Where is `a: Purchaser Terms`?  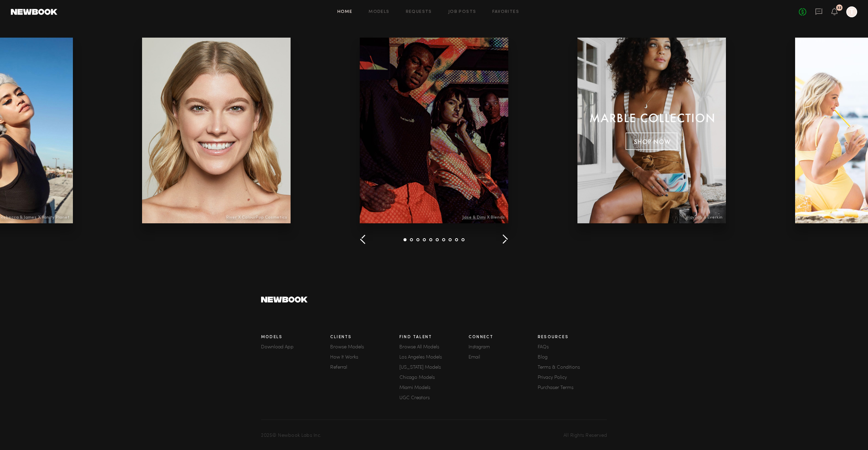
a: Purchaser Terms is located at coordinates (572, 388).